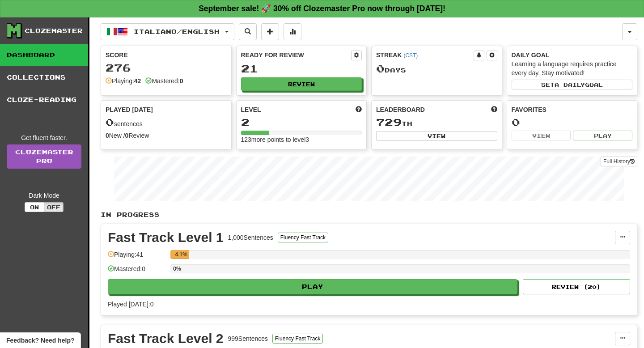 The width and height of the screenshot is (644, 348). What do you see at coordinates (35, 208) in the screenshot?
I see `button: On` at bounding box center [35, 208].